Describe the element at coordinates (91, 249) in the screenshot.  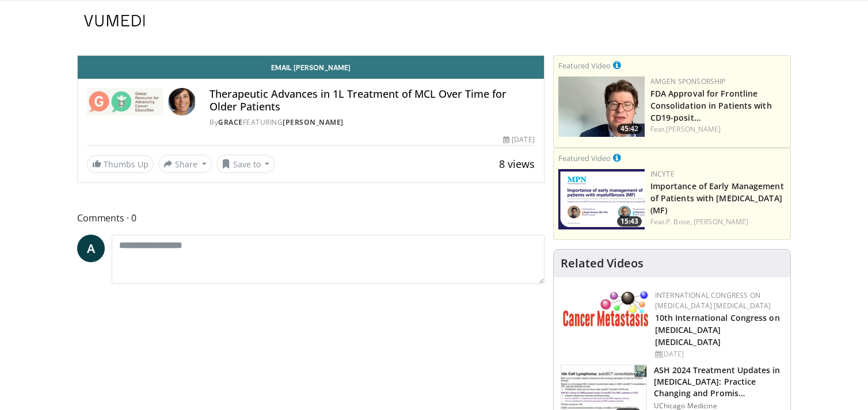
I see `span: A` at that location.